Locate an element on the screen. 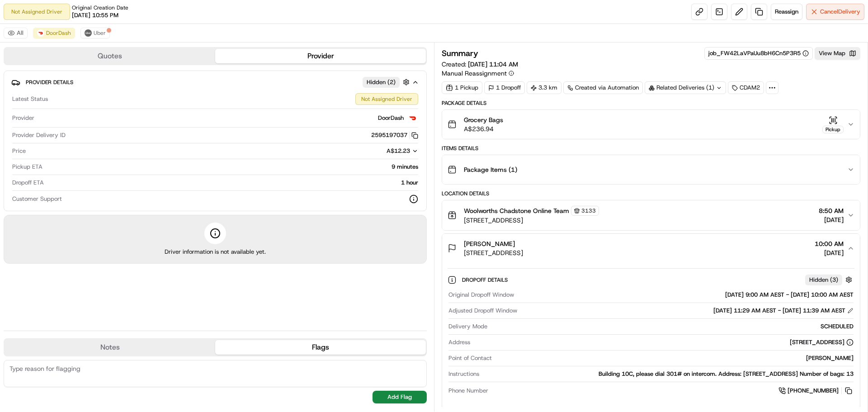  a: 💻API Documentation is located at coordinates (111, 135).